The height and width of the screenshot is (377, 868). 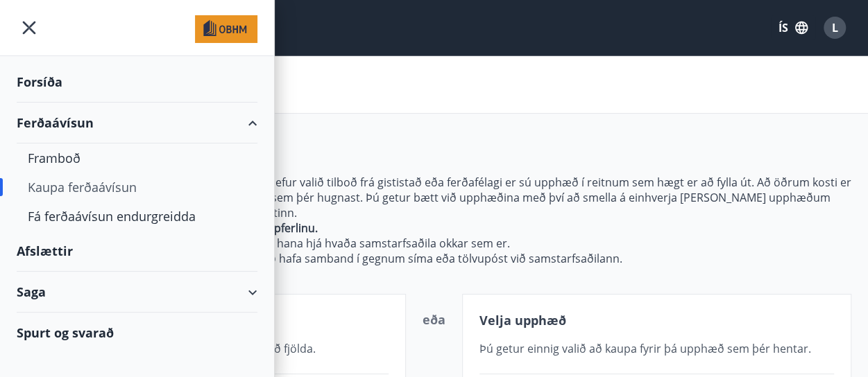 What do you see at coordinates (137, 216) in the screenshot?
I see `div: Fá ferðaávísun endurgreidda` at bounding box center [137, 216].